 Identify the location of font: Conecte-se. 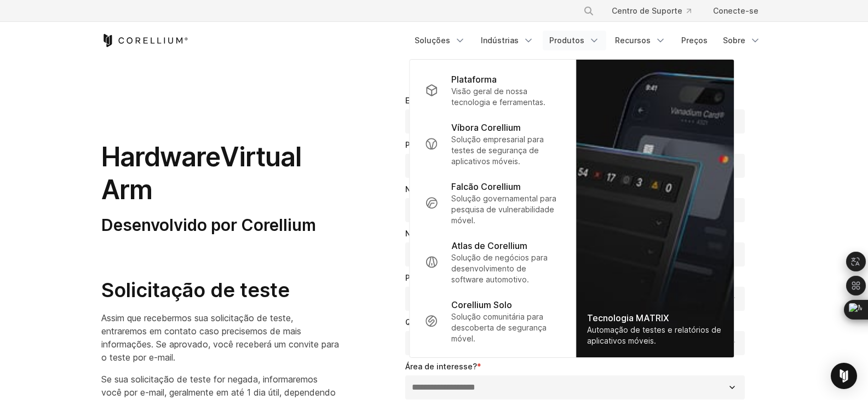
(735, 10).